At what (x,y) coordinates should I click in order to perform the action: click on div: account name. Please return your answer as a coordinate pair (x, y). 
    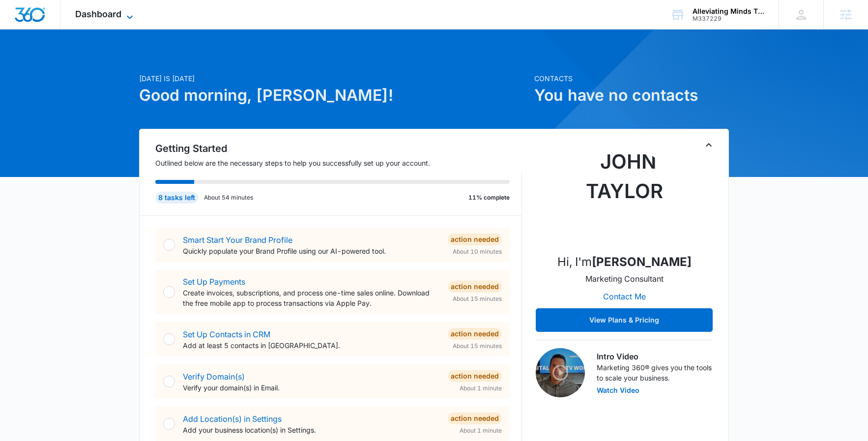
    Looking at the image, I should click on (728, 12).